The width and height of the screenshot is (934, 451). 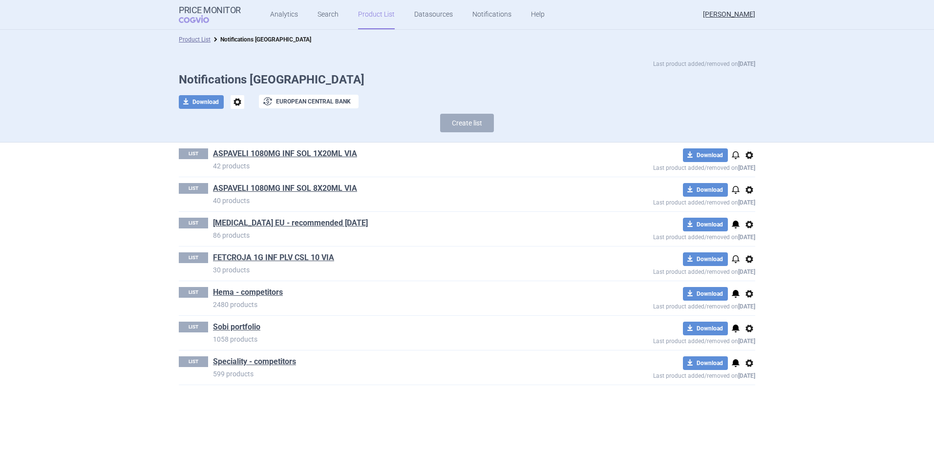 I want to click on h1: Sobi portfolio, so click(x=398, y=328).